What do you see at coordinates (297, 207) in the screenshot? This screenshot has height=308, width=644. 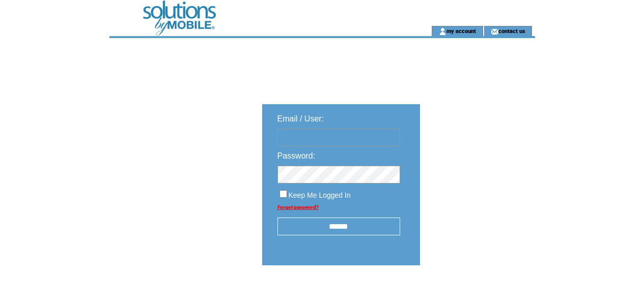 I see `a: Forgot password?` at bounding box center [297, 207].